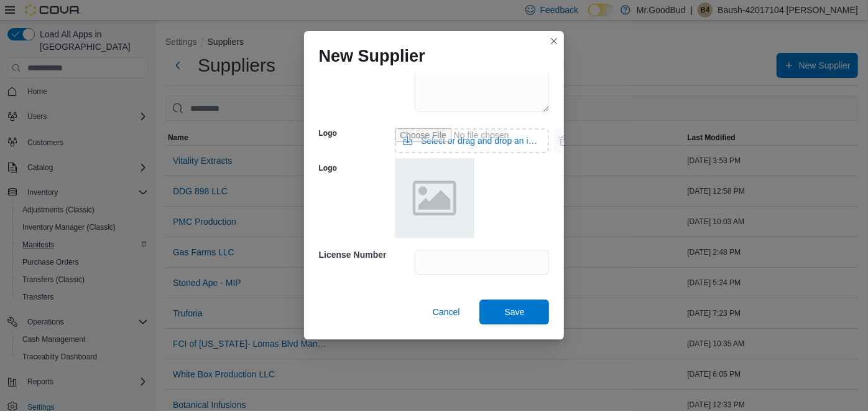 Image resolution: width=868 pixels, height=411 pixels. Describe the element at coordinates (365, 254) in the screenshot. I see `h5: License Number` at that location.